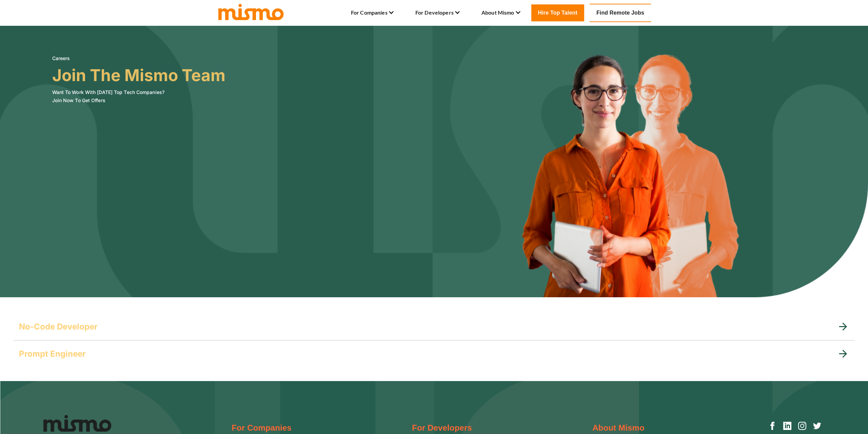  Describe the element at coordinates (58, 327) in the screenshot. I see `h5: No-Code Developer` at that location.